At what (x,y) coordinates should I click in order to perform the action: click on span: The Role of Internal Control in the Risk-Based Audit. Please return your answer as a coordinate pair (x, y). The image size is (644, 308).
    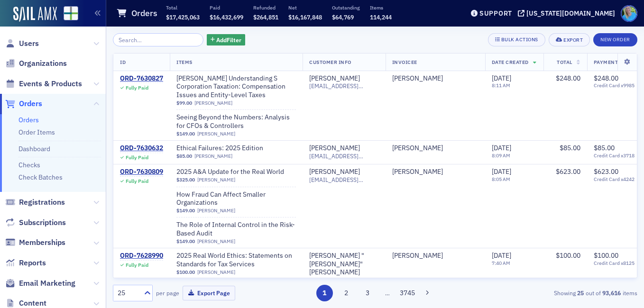
    Looking at the image, I should click on (236, 229).